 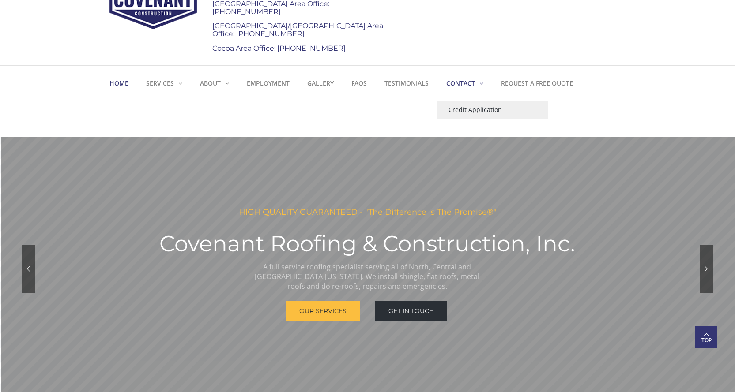 What do you see at coordinates (359, 83) in the screenshot?
I see `a: FAQs` at bounding box center [359, 83].